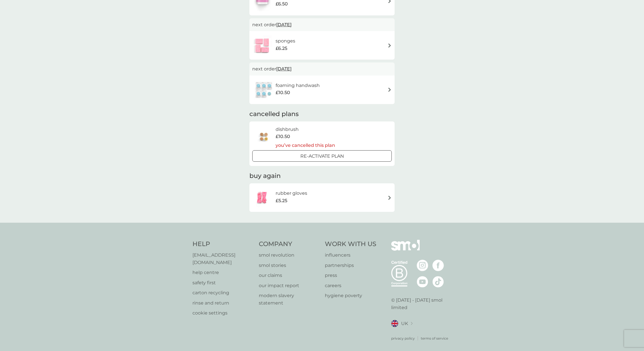  What do you see at coordinates (438, 265) in the screenshot?
I see `img: visit the smol Facebook page` at bounding box center [438, 265].